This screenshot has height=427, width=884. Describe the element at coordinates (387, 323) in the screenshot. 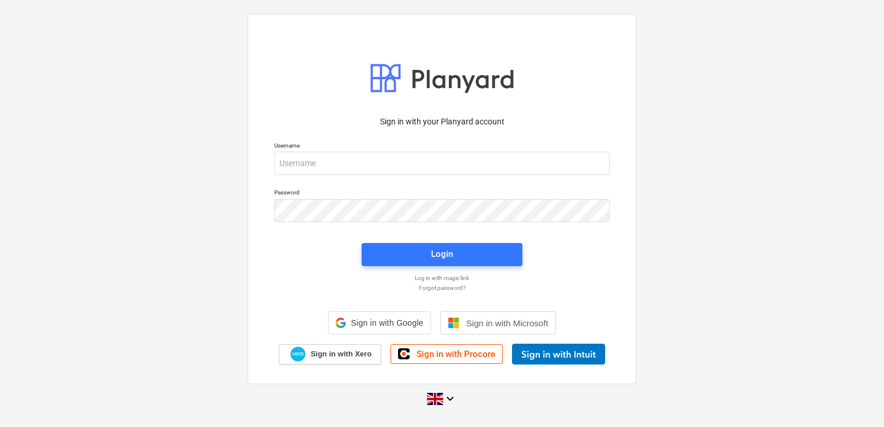

I see `span: Sign in with Google` at that location.